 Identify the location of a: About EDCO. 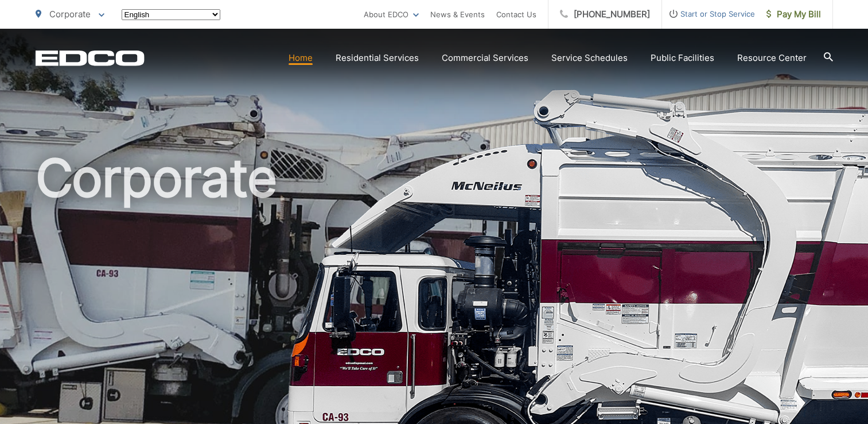
(391, 14).